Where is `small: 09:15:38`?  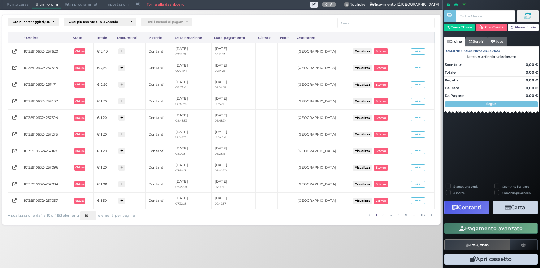 small: 09:15:38 is located at coordinates (181, 54).